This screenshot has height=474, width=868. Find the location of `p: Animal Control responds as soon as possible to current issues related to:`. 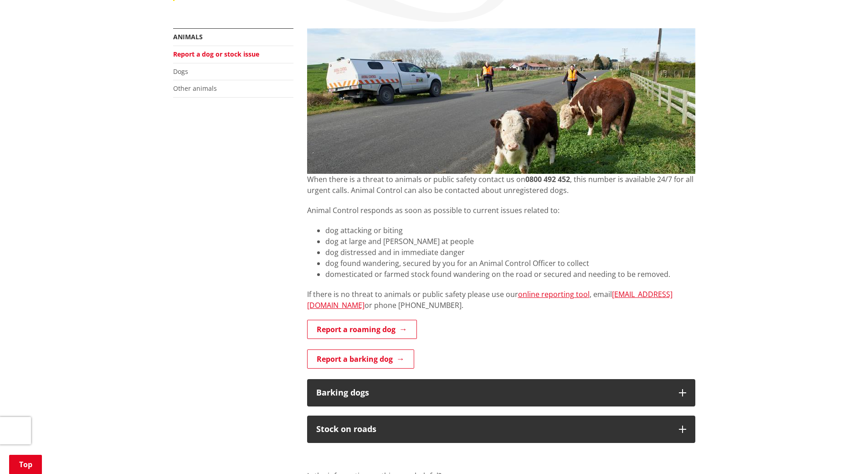

p: Animal Control responds as soon as possible to current issues related to: is located at coordinates (501, 210).